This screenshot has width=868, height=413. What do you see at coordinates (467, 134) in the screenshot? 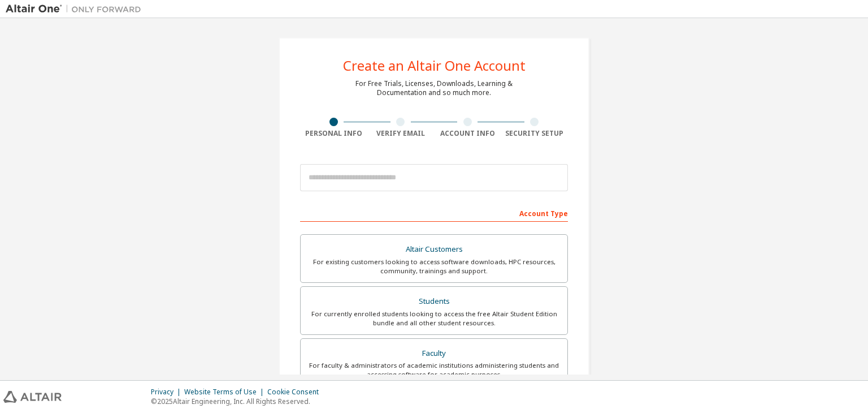
I see `div: Account Info` at bounding box center [467, 134].